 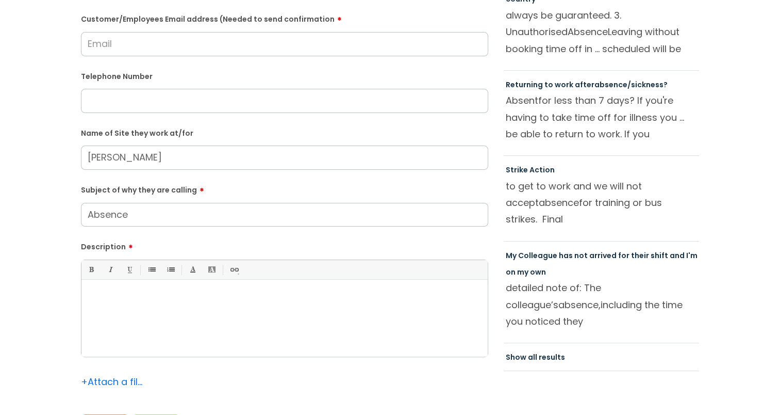 I want to click on a: Font Color, so click(x=192, y=269).